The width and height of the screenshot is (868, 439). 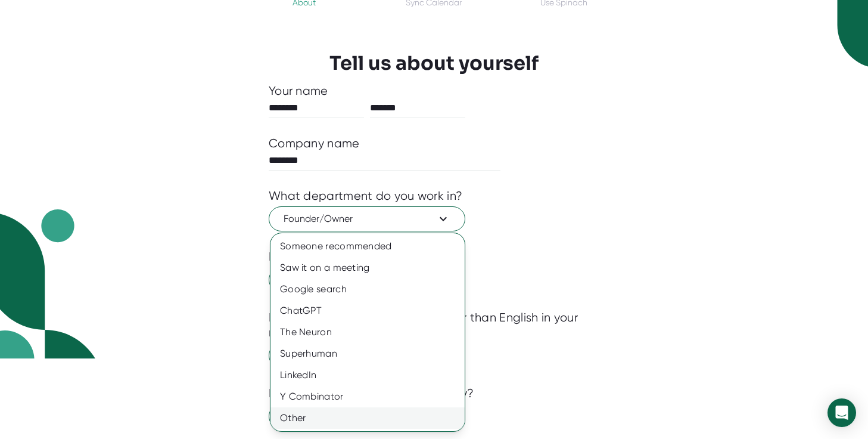 What do you see at coordinates (368, 375) in the screenshot?
I see `div: LinkedIn` at bounding box center [368, 375].